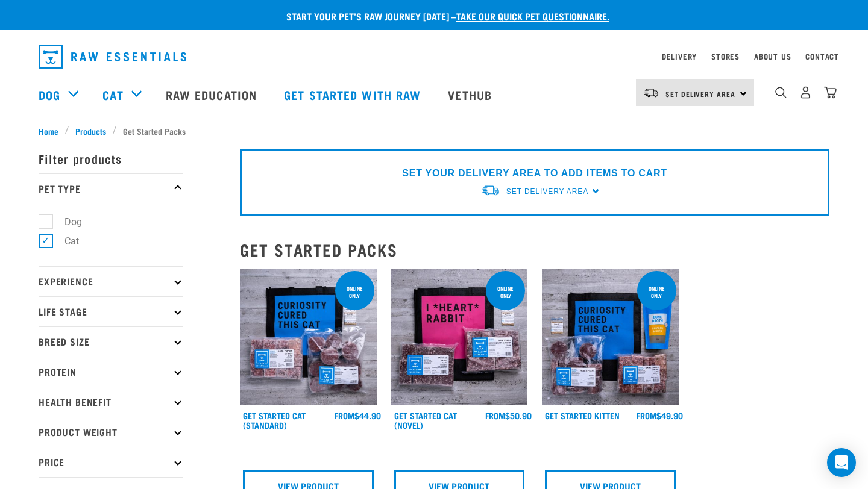 The width and height of the screenshot is (868, 489). I want to click on a: Home, so click(52, 131).